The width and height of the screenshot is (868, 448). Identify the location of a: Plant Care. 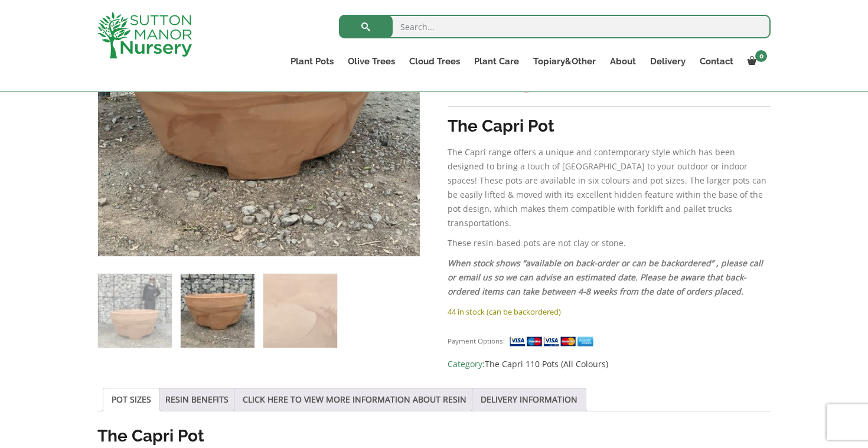
(497, 62).